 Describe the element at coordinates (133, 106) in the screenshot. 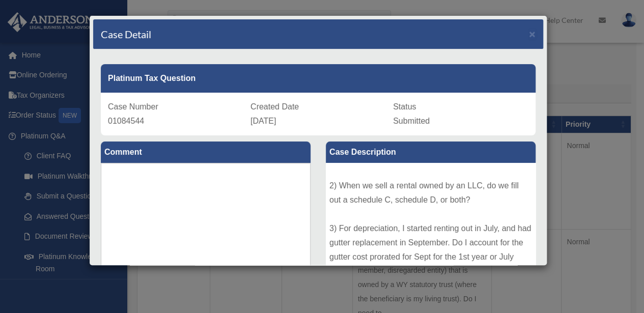

I see `span: Case Number` at that location.